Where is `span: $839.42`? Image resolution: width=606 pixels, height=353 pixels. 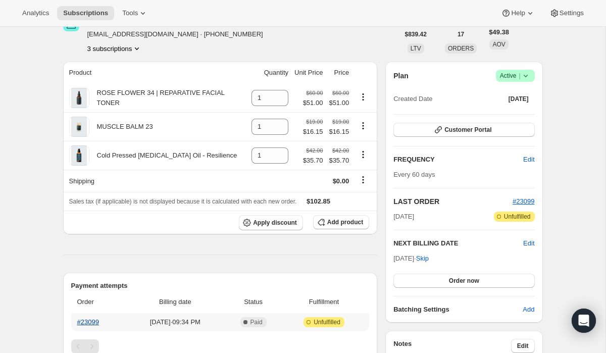
span: $839.42 is located at coordinates (416, 34).